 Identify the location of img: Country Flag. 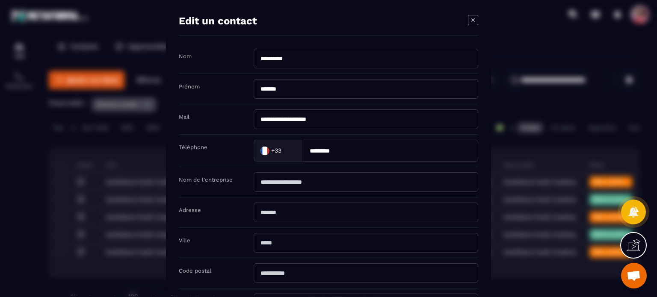
(265, 151).